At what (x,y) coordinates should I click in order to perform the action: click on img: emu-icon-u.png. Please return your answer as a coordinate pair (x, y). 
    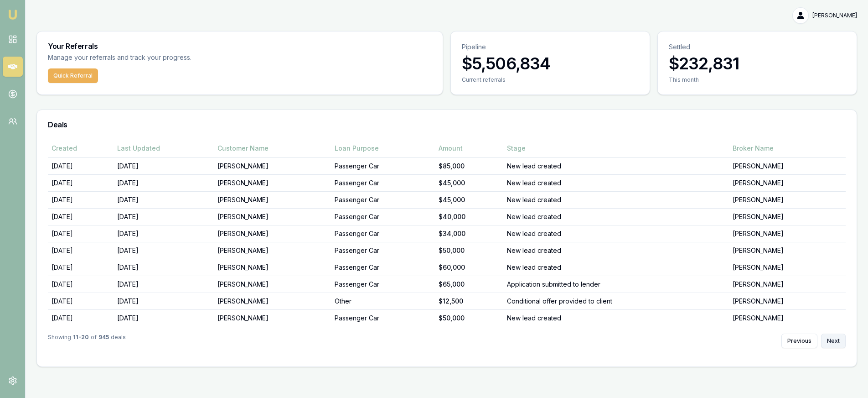
    Looking at the image, I should click on (13, 15).